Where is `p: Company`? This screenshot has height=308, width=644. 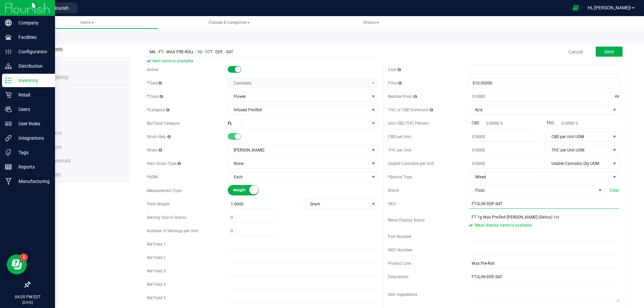 p: Company is located at coordinates (32, 23).